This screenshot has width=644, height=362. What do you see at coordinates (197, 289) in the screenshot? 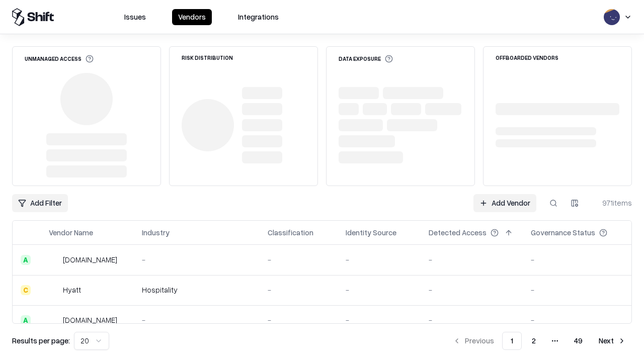
I see `div: Hospitality` at bounding box center [197, 289].